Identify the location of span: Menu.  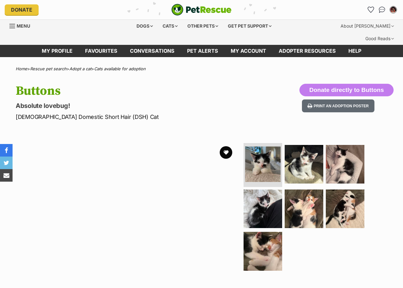
(23, 26).